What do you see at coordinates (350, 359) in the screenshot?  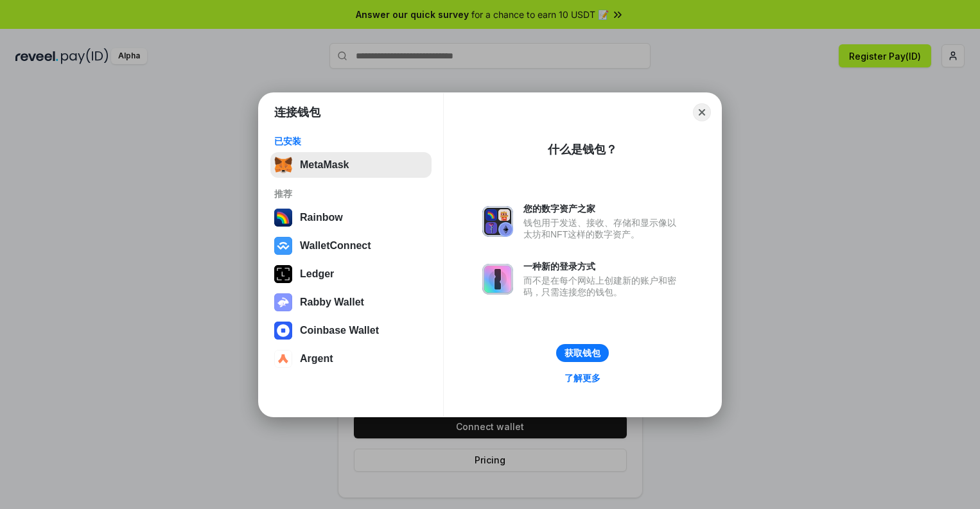 I see `button: Argent` at bounding box center [350, 359].